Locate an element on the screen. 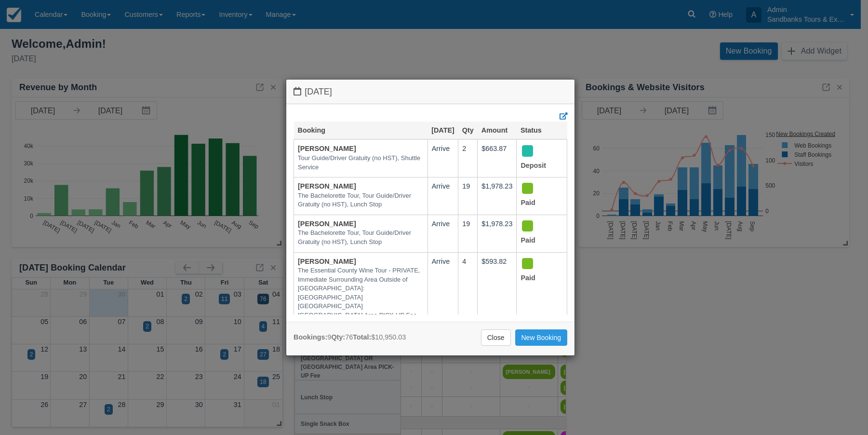  a: Booking is located at coordinates (312, 130).